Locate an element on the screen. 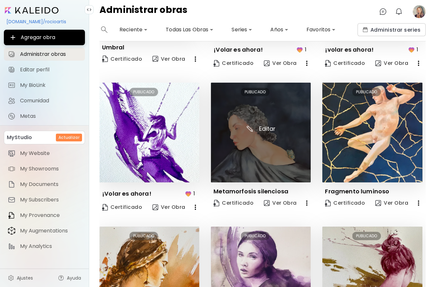 The width and height of the screenshot is (436, 287). a: itemMy Showrooms is located at coordinates (44, 169).